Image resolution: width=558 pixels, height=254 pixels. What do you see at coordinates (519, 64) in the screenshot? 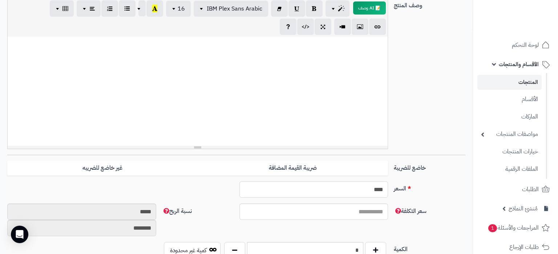
I see `span: الأقسام والمنتجات` at bounding box center [519, 64].